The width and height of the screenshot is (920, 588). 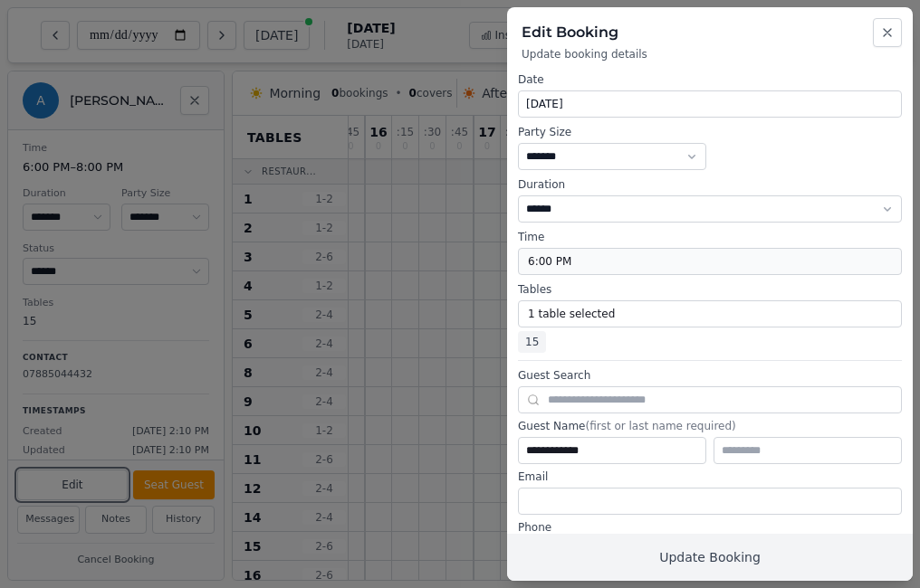 What do you see at coordinates (531, 342) in the screenshot?
I see `span: 15` at bounding box center [531, 342].